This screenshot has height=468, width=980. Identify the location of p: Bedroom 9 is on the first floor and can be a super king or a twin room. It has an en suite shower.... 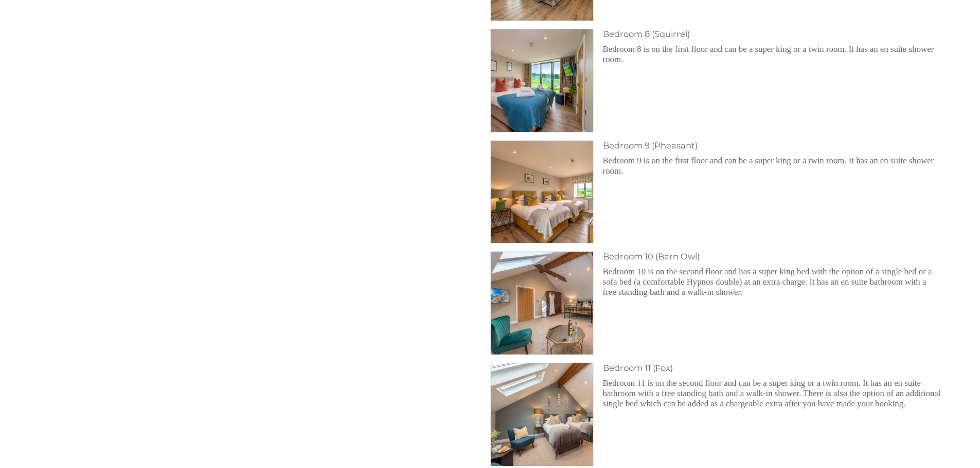
(772, 166).